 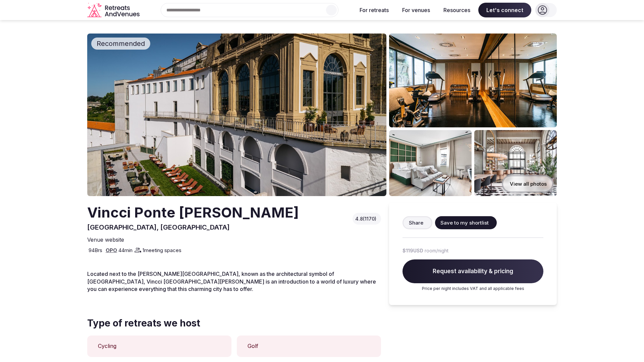 What do you see at coordinates (464, 222) in the screenshot?
I see `span: Save to my shortlist` at bounding box center [464, 222].